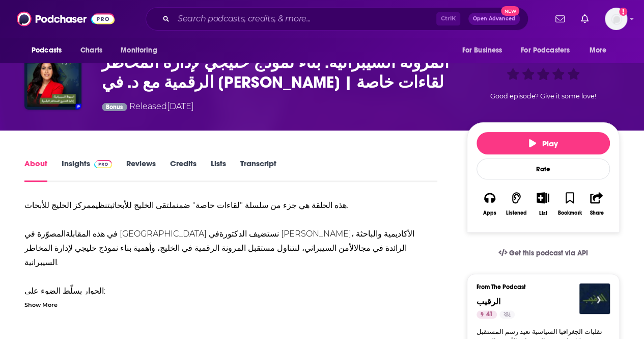 This screenshot has width=644, height=339. What do you see at coordinates (487, 315) in the screenshot?
I see `a: 41` at bounding box center [487, 315].